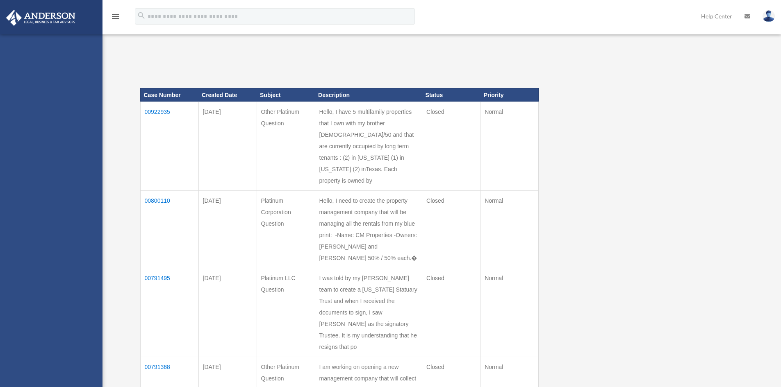 The image size is (781, 387). Describe the element at coordinates (116, 18) in the screenshot. I see `a: menu` at that location.